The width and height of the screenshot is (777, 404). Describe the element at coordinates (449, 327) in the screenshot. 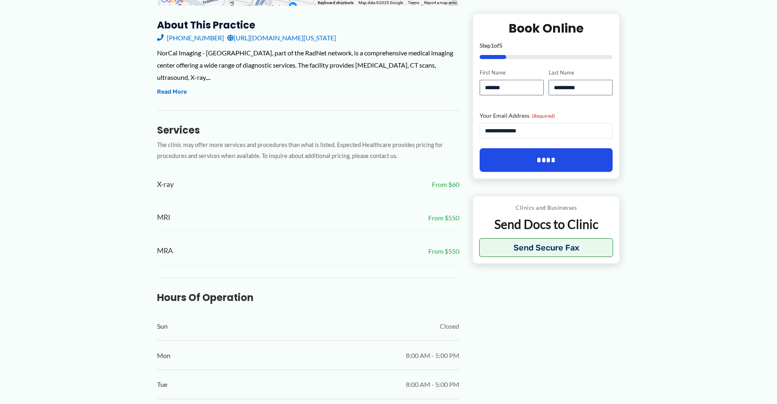

I see `span: Closed` at that location.